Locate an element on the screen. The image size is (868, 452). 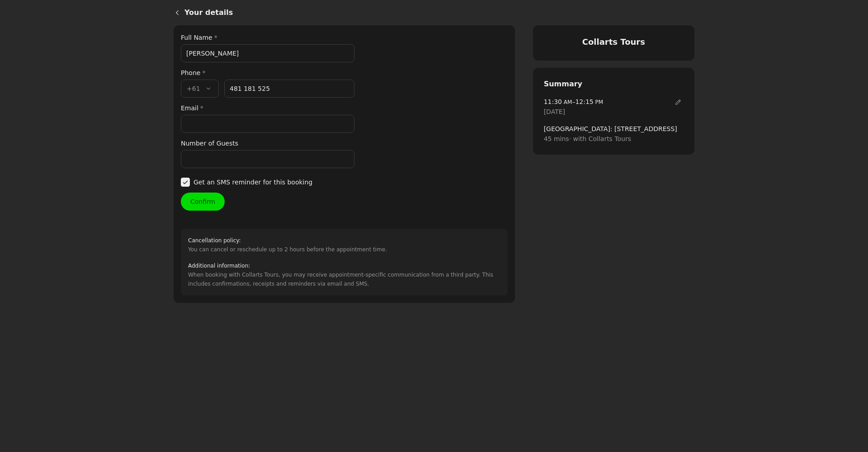
div: Phone is located at coordinates (268, 72).